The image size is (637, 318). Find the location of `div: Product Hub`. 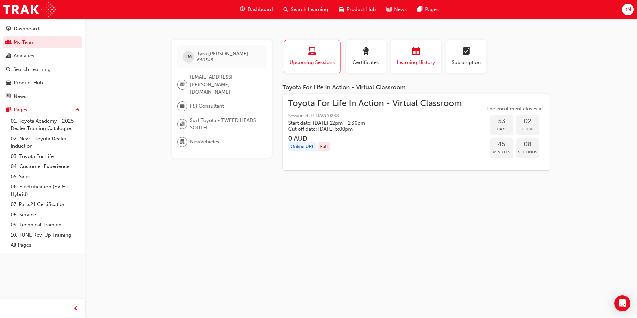

div: Product Hub is located at coordinates (28, 83).